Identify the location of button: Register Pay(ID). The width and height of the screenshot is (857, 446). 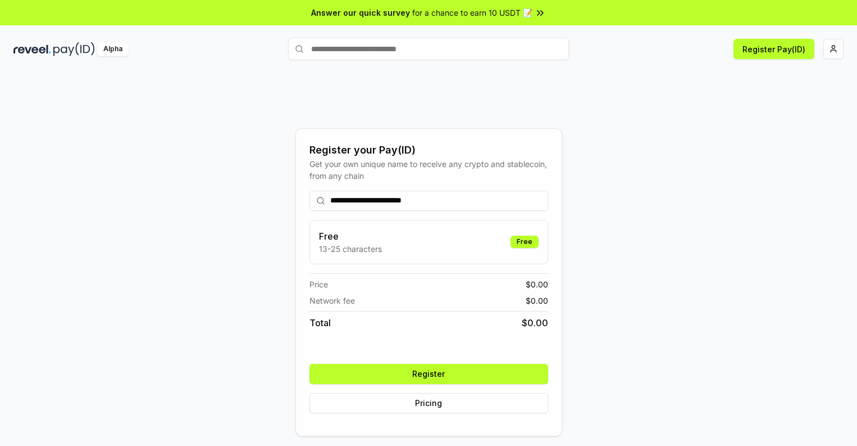
(774, 49).